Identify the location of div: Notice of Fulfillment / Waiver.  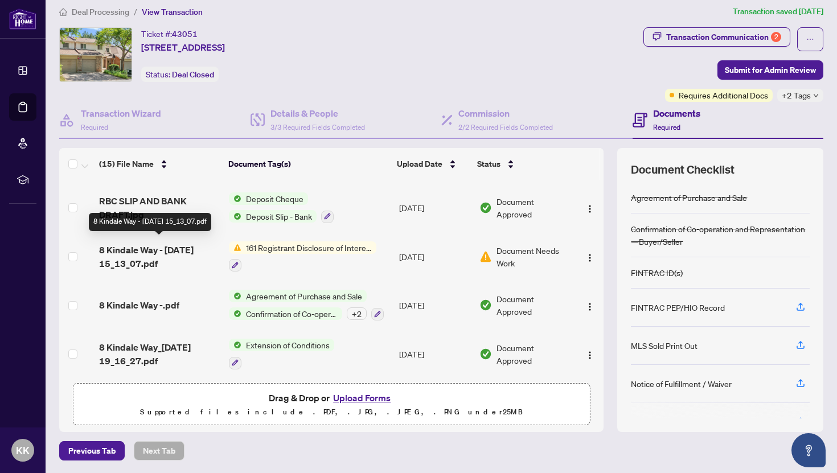
(681, 384).